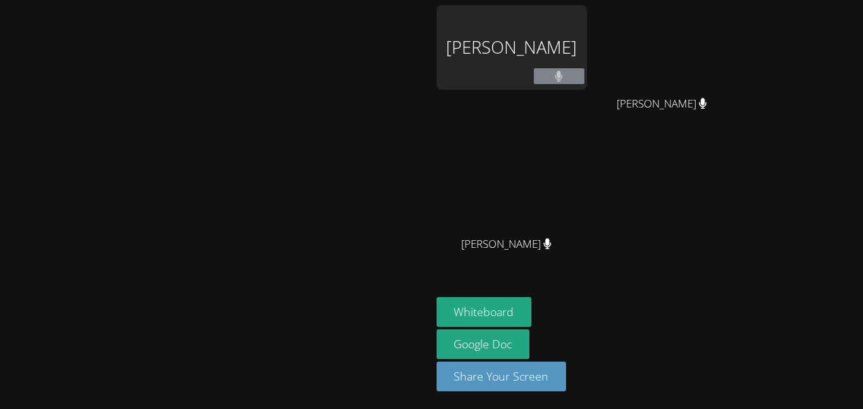 This screenshot has width=863, height=409. I want to click on a: Google Doc, so click(483, 344).